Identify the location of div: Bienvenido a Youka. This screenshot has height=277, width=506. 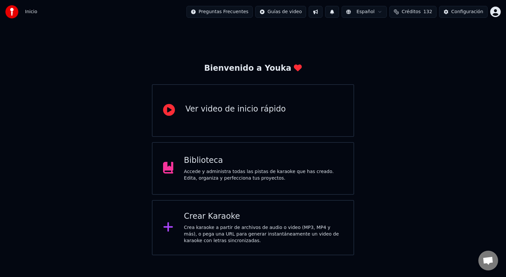
(253, 68).